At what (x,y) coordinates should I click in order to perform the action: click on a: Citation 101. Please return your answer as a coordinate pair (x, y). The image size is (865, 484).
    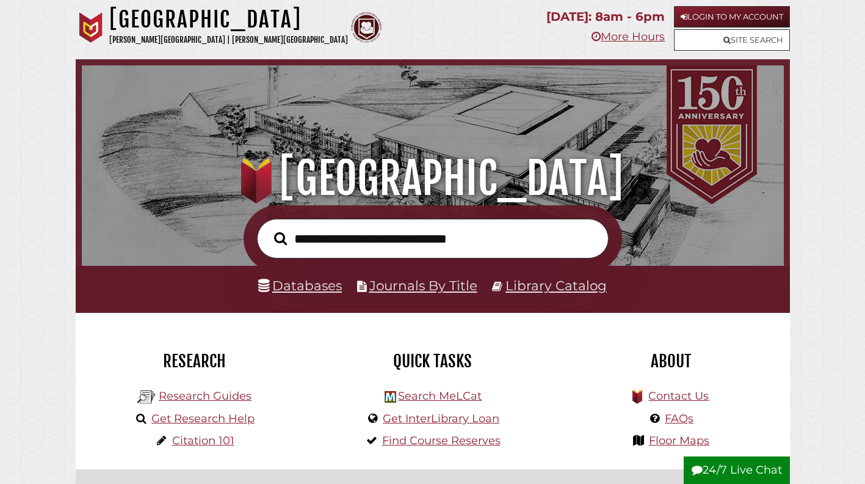
    Looking at the image, I should click on (203, 440).